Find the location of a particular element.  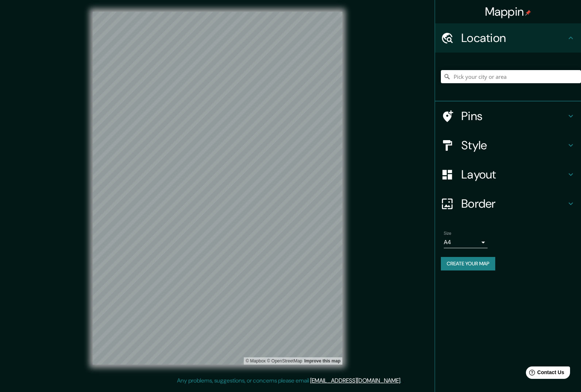

div: Pins is located at coordinates (508, 116).